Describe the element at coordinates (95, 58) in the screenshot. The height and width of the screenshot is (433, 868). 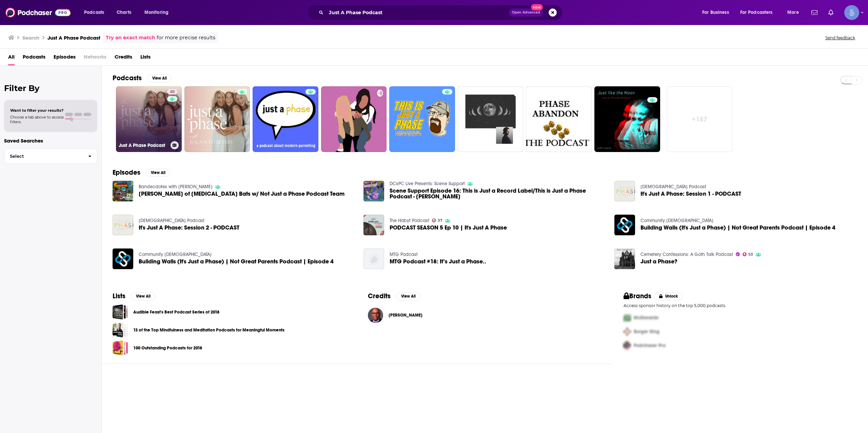
I see `span: Networks` at that location.